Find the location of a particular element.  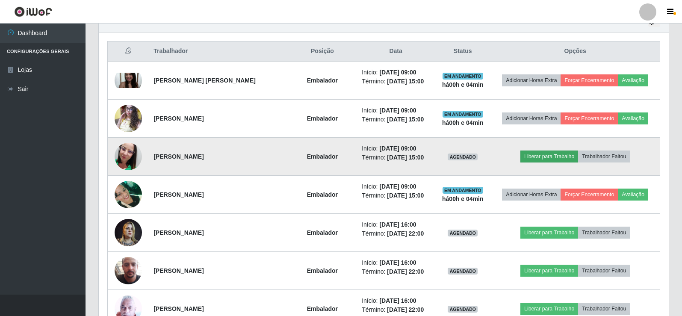

img: 1691680846628.jpeg is located at coordinates (128, 156).